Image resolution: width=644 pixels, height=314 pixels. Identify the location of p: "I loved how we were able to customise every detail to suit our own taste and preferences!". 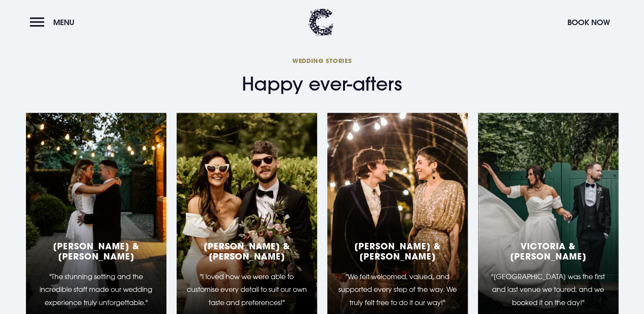
(247, 289).